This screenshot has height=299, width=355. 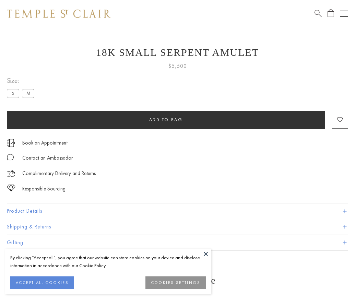 What do you see at coordinates (108, 262) in the screenshot?
I see `div: By clicking “Accept all”, you agree that our website can store cookies on your device and disclos...` at bounding box center [108, 262].